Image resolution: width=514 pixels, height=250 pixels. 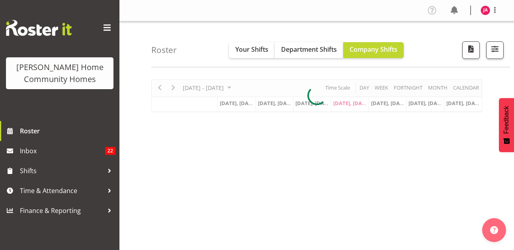 I want to click on img: julius-antonio10095.jpg, so click(x=485, y=10).